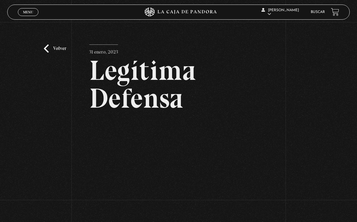 This screenshot has width=357, height=222. I want to click on span: Menu, so click(28, 12).